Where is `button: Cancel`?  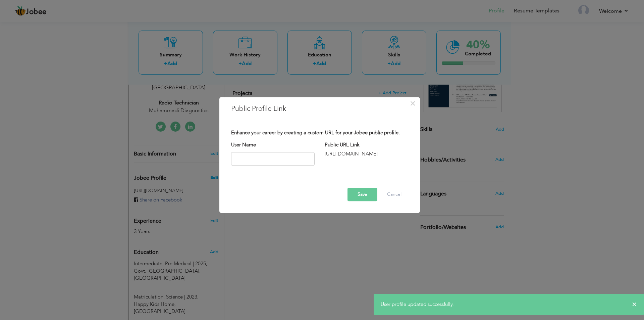
button: Cancel is located at coordinates (394, 194).